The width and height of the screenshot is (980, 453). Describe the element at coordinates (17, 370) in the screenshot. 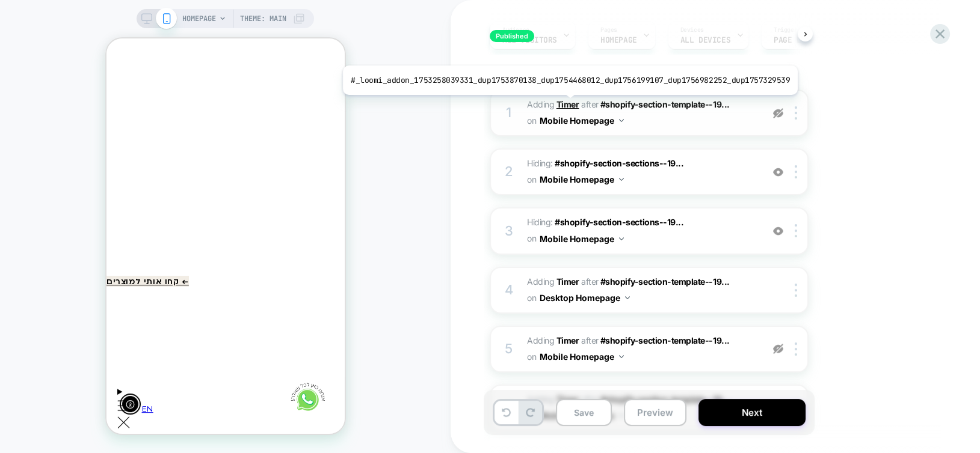

I see `summary: Menu` at that location.